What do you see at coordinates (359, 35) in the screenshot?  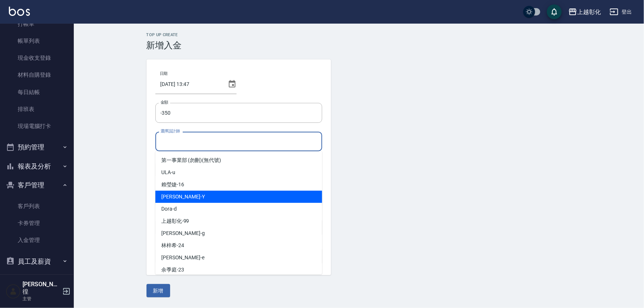 I see `h2: Top Up Create` at bounding box center [359, 35].